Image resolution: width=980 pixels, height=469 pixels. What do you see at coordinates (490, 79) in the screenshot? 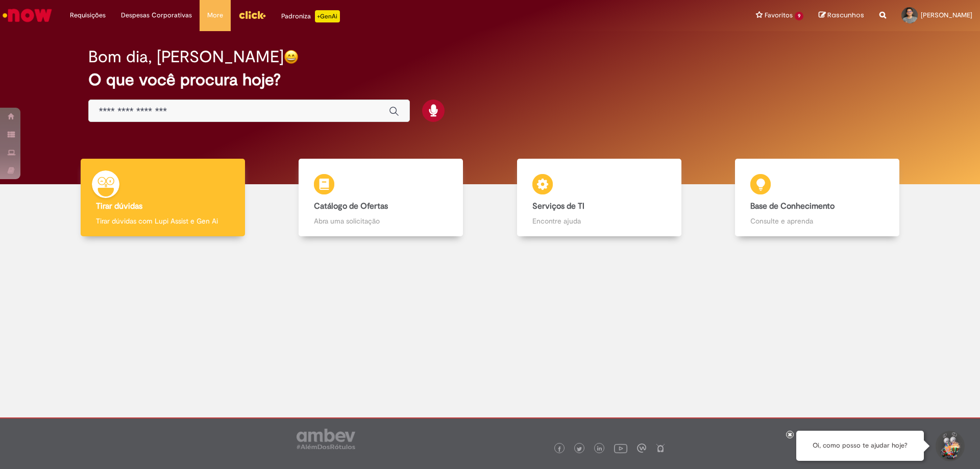
I see `h2: O que você procura hoje?` at bounding box center [490, 79].